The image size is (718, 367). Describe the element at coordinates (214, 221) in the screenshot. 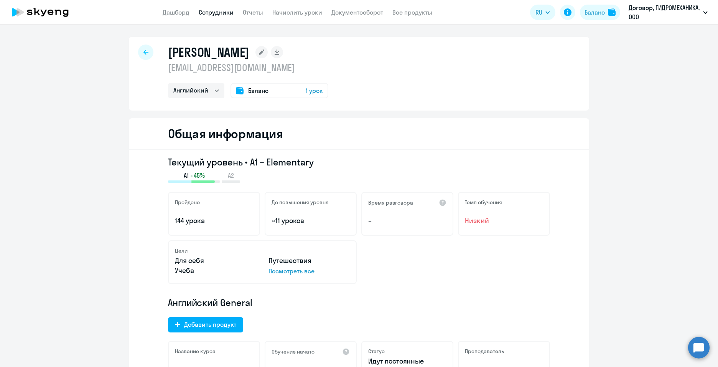

I see `p: 144 урока` at that location.